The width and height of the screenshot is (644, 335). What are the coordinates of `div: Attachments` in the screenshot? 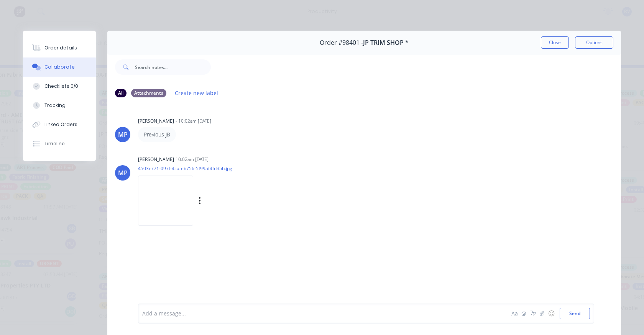 It's located at (149, 93).